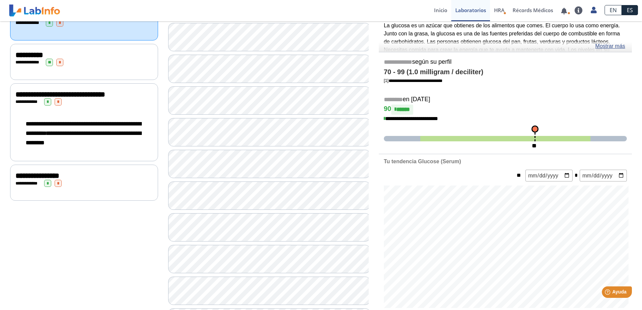 This screenshot has height=310, width=642. I want to click on p: La glucosa es un azúcar que obtienes de los alimentos que comes. El cuerpo lo usa como energía. J..., so click(505, 46).